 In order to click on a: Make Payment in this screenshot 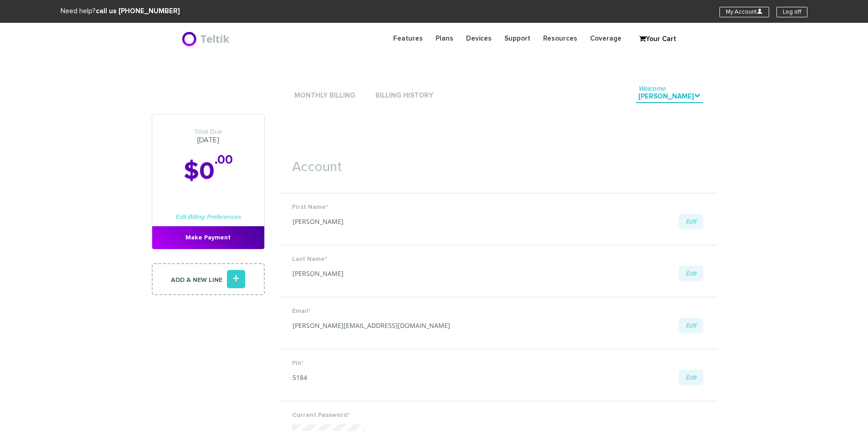, I will do `click(208, 238)`.